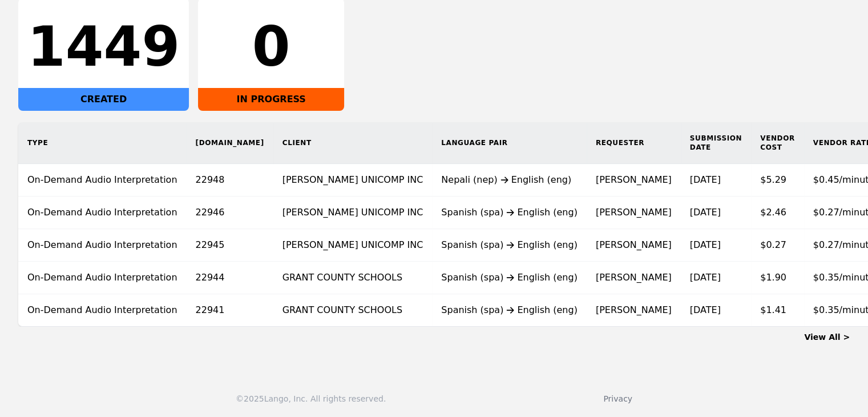 This screenshot has height=417, width=868. I want to click on div: CREATED, so click(104, 100).